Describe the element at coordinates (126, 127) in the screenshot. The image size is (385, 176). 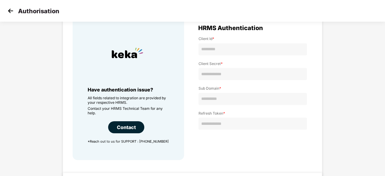
I see `div: Contact` at that location.